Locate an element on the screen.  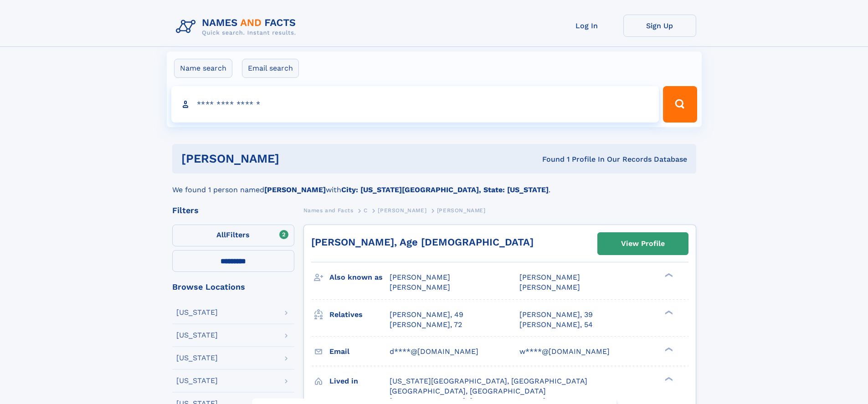
div: Browse Locations is located at coordinates (233, 287).